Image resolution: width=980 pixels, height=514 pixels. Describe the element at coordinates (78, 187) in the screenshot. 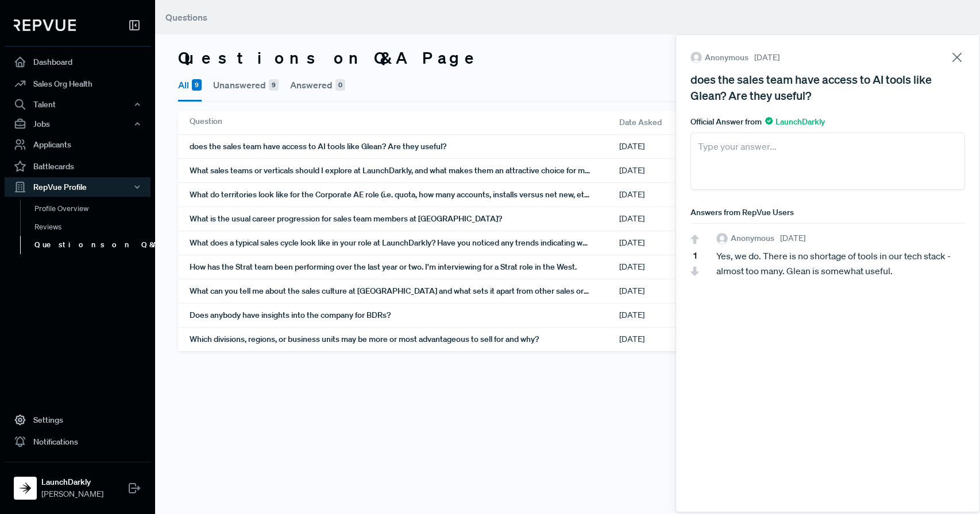

I see `div: RepVue Profile` at that location.